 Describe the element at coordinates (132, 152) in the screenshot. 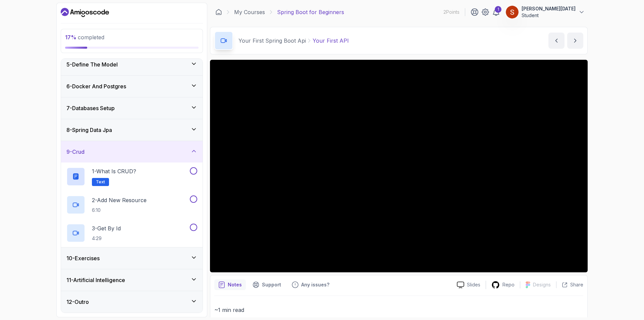

I see `button: 9-Crud` at that location.